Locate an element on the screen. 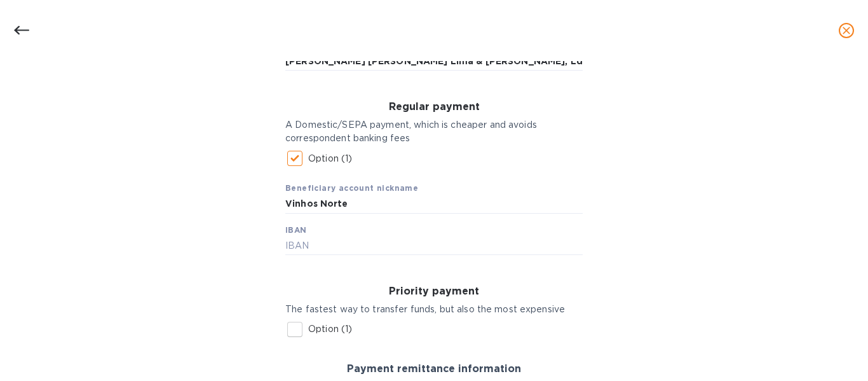 This screenshot has width=868, height=381. b: IBAN is located at coordinates (296, 230).